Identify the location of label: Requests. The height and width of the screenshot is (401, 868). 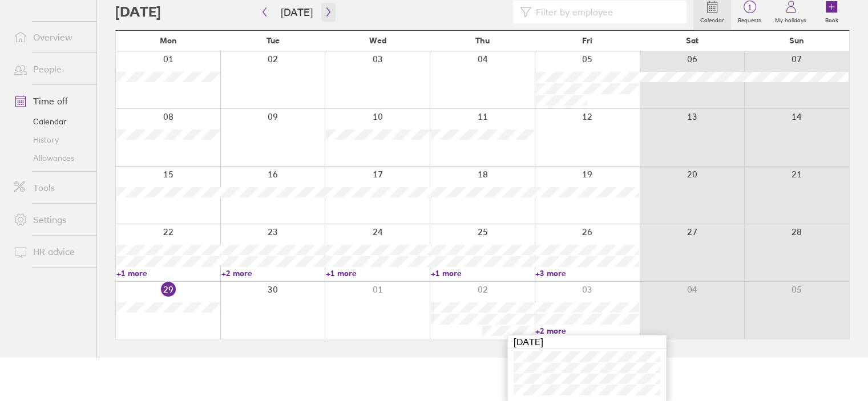
(749, 19).